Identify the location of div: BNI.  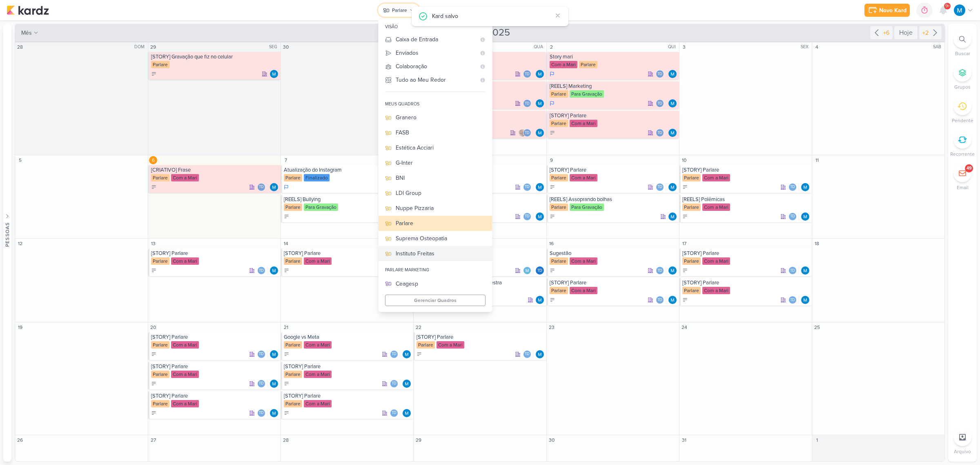
(441, 177).